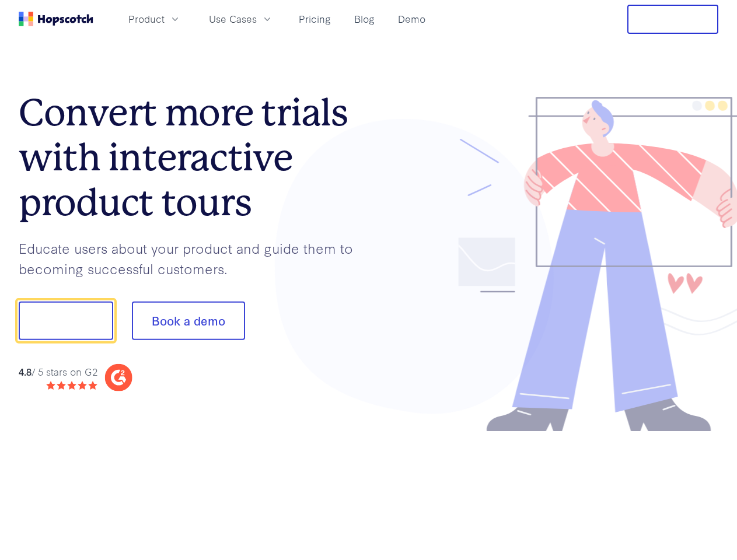 The height and width of the screenshot is (560, 737). I want to click on p: Educate users about your product and guide them to becoming successful customers., so click(194, 258).